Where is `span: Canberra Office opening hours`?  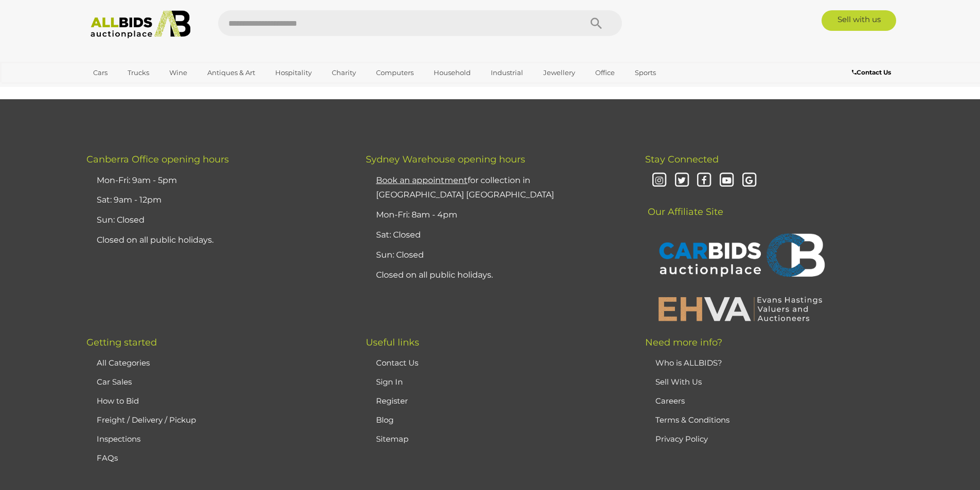 span: Canberra Office opening hours is located at coordinates (158, 159).